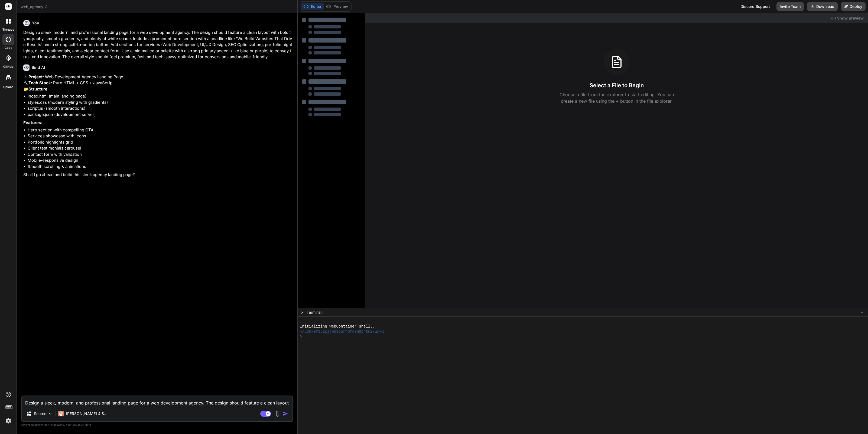  I want to click on li: styles.css (modern styling with gradients), so click(159, 102).